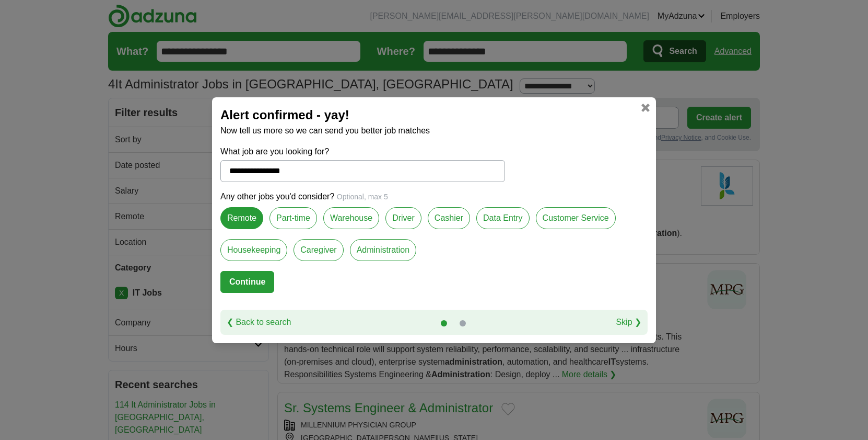  Describe the element at coordinates (258, 322) in the screenshot. I see `a: ❮ Back to search` at that location.